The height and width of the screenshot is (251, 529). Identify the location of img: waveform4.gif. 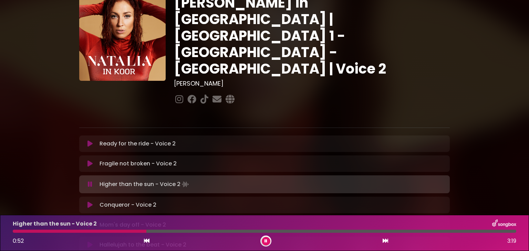
(185, 185).